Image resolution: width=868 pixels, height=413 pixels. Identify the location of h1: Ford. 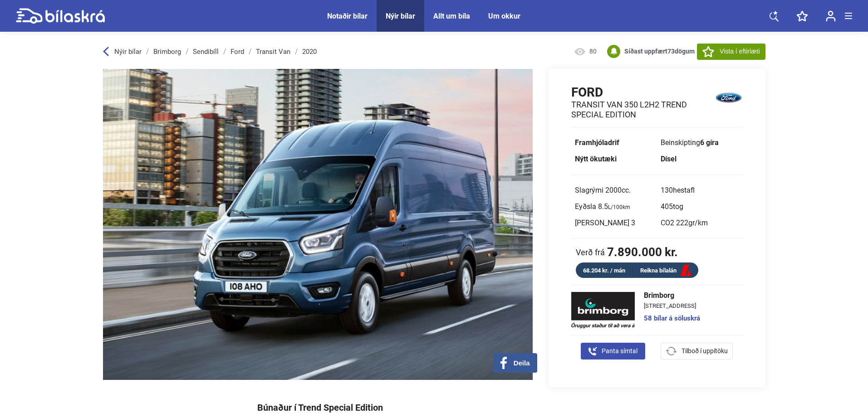
(643, 92).